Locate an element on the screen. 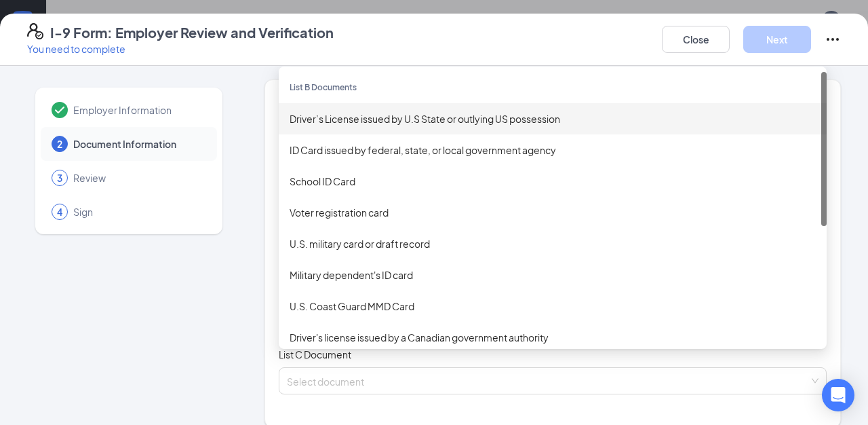 This screenshot has height=425, width=868. div: Voter registration card is located at coordinates (553, 212).